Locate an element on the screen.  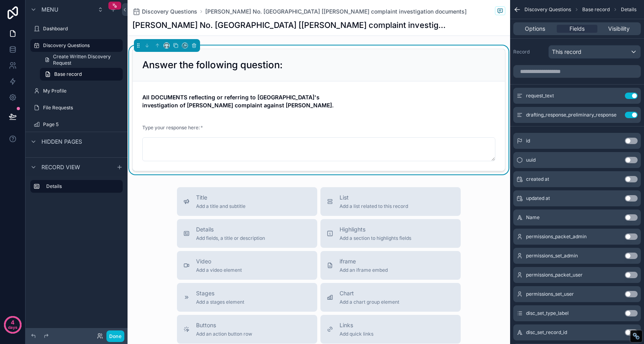
span: disc_set_type_label is located at coordinates (548, 313).